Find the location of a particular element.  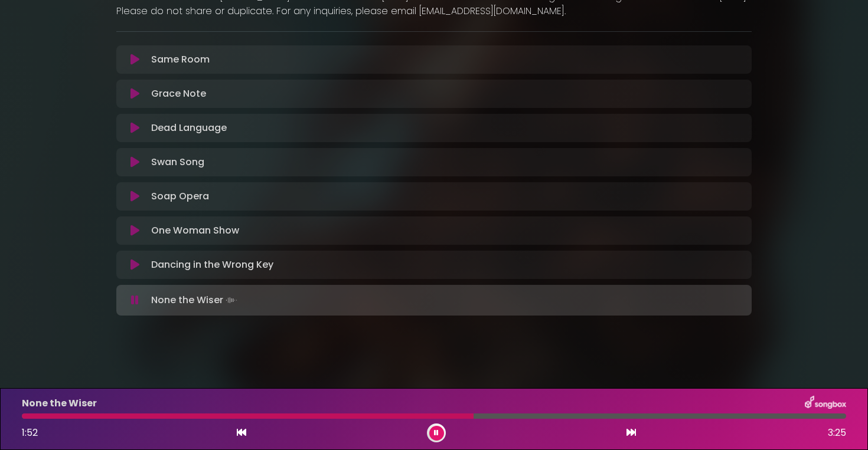

p: Soap Opera is located at coordinates (180, 197).